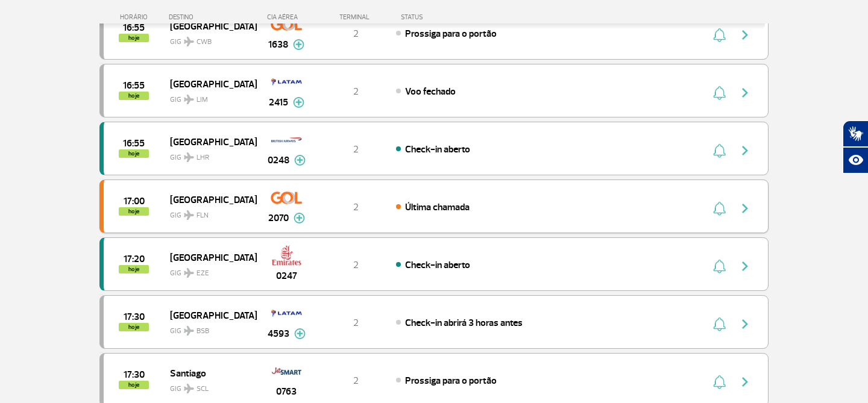 The image size is (868, 403). What do you see at coordinates (203, 274) in the screenshot?
I see `span: EZE` at bounding box center [203, 274].